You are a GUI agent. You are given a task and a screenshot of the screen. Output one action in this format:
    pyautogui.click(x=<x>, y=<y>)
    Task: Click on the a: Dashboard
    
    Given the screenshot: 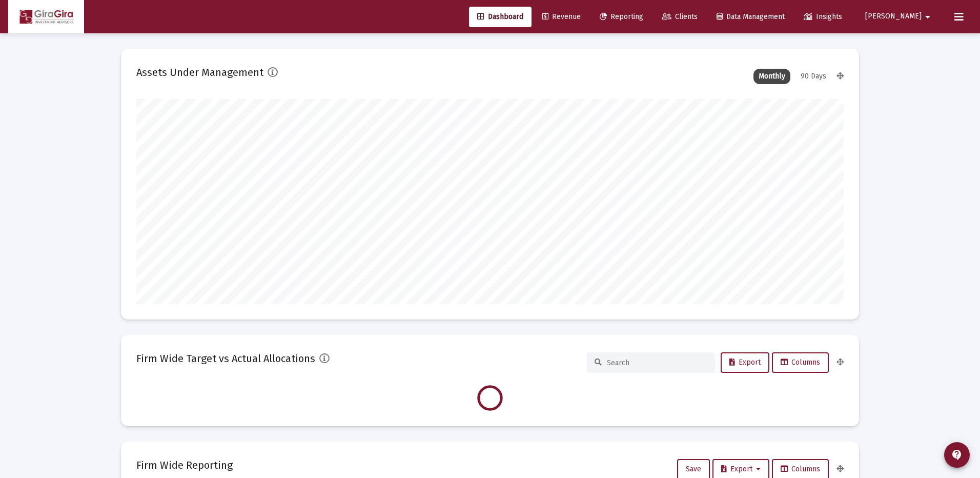 What is the action you would take?
    pyautogui.click(x=500, y=17)
    